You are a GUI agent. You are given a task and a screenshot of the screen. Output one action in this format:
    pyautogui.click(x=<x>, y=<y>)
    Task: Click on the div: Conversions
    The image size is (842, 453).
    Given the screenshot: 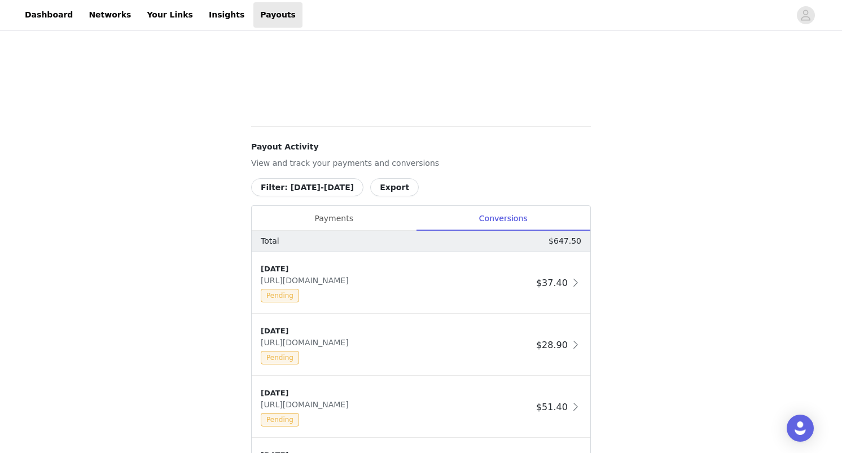 What is the action you would take?
    pyautogui.click(x=503, y=218)
    